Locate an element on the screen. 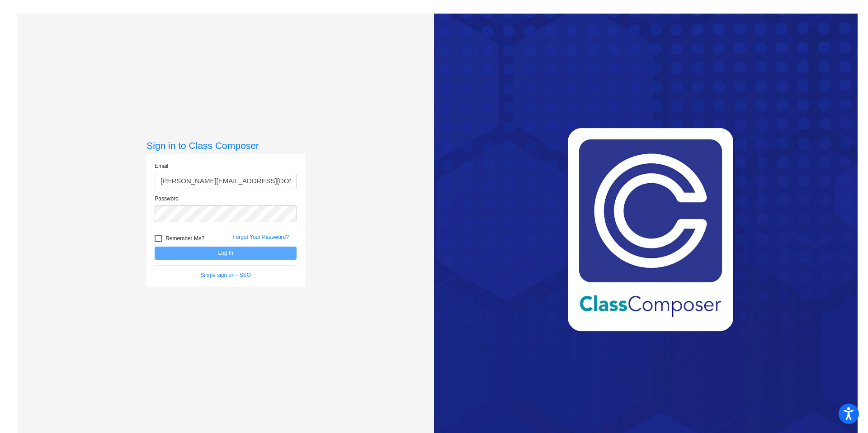 Image resolution: width=868 pixels, height=433 pixels. label: Password is located at coordinates (166, 198).